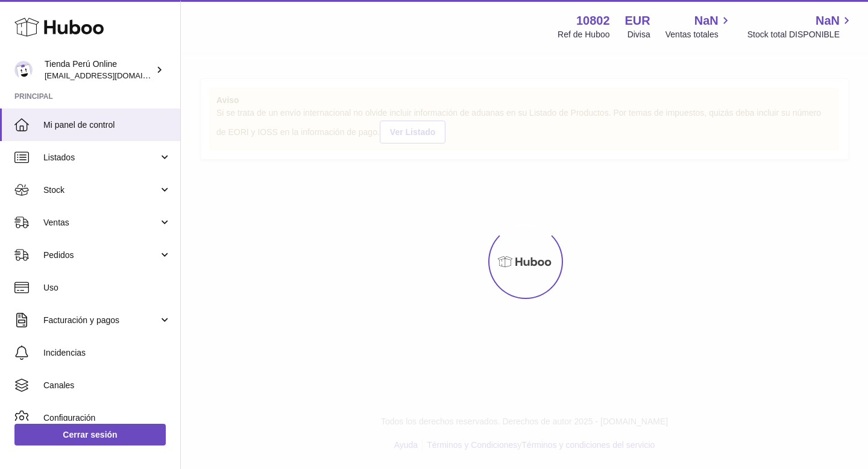 The height and width of the screenshot is (469, 868). I want to click on span: Ventas totales, so click(699, 34).